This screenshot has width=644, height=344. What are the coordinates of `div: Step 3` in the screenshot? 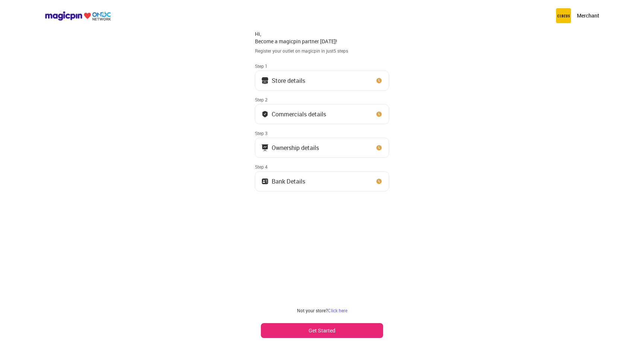 It's located at (322, 133).